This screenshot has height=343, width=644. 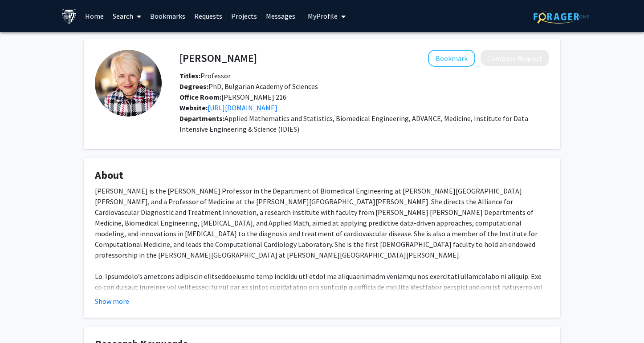 I want to click on a: Requests, so click(x=208, y=16).